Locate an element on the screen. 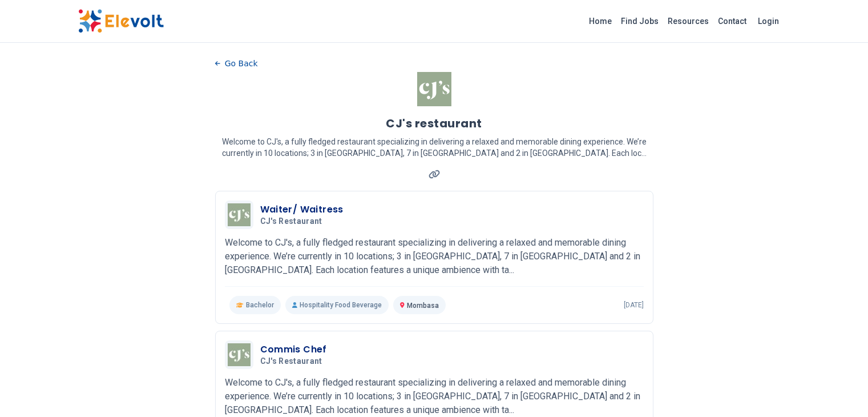 The image size is (868, 417). p: Hospitality Food Beverage is located at coordinates (337, 305).